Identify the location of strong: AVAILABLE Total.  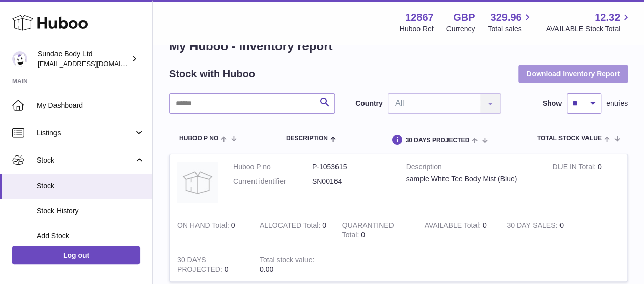
(453, 227).